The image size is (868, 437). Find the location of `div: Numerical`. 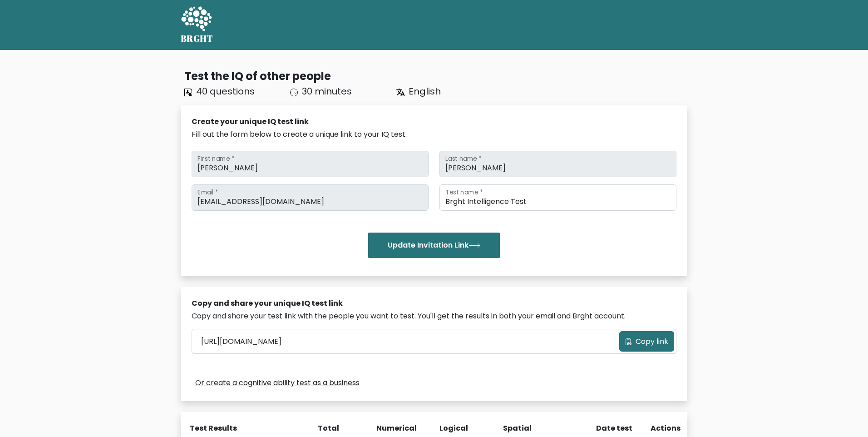

div: Numerical is located at coordinates (390, 429).